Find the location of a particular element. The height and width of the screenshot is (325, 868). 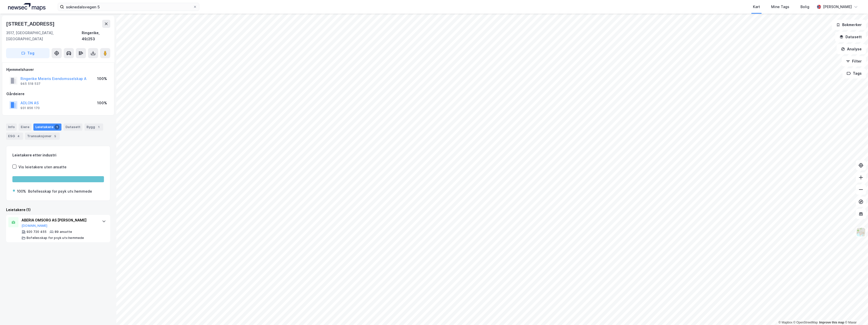

div: Kontrollprogram for chat is located at coordinates (855, 313).